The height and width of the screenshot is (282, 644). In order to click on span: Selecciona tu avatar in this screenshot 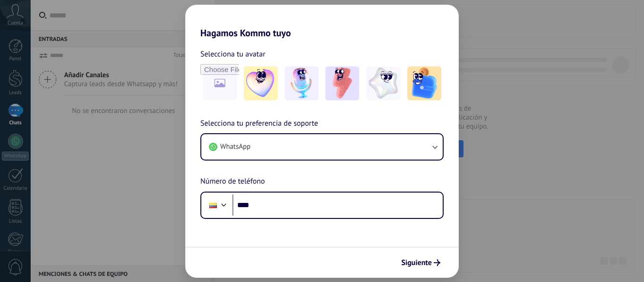, I will do `click(233, 54)`.